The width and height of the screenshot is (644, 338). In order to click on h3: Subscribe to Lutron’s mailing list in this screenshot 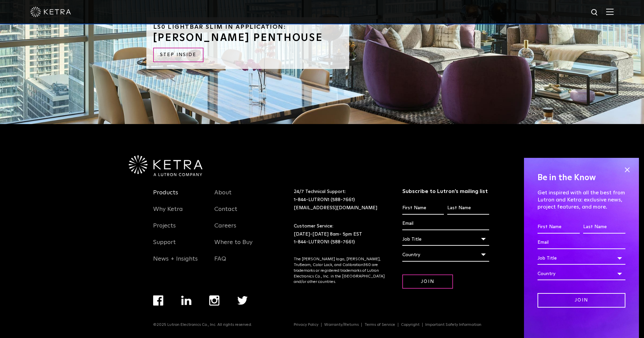, I will do `click(445, 191)`.